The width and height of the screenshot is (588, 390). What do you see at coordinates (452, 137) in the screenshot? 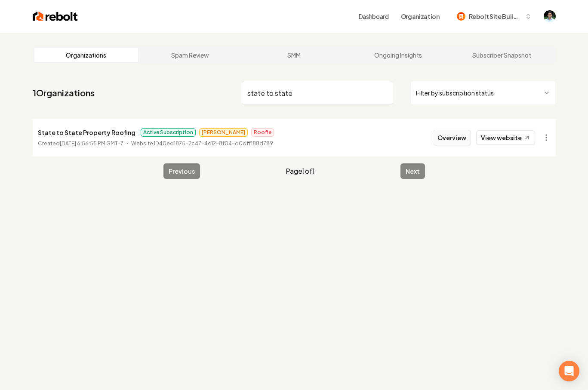
I see `button: Overview` at bounding box center [452, 137].